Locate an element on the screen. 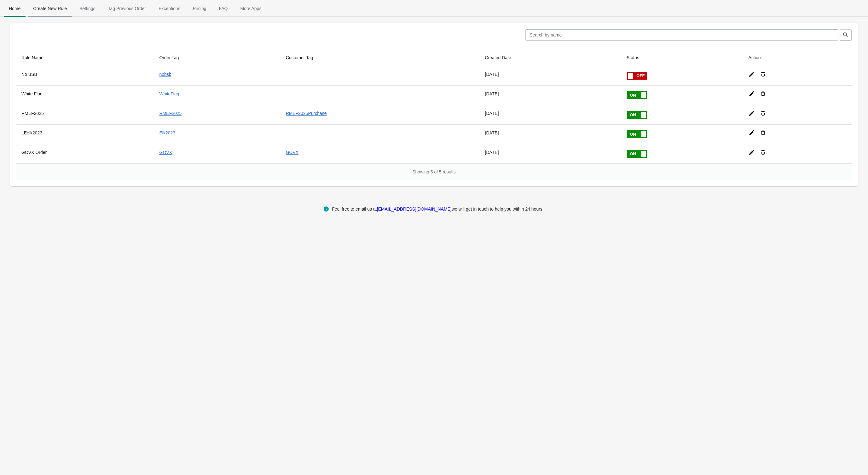 The image size is (868, 475). span: Home is located at coordinates (14, 9).